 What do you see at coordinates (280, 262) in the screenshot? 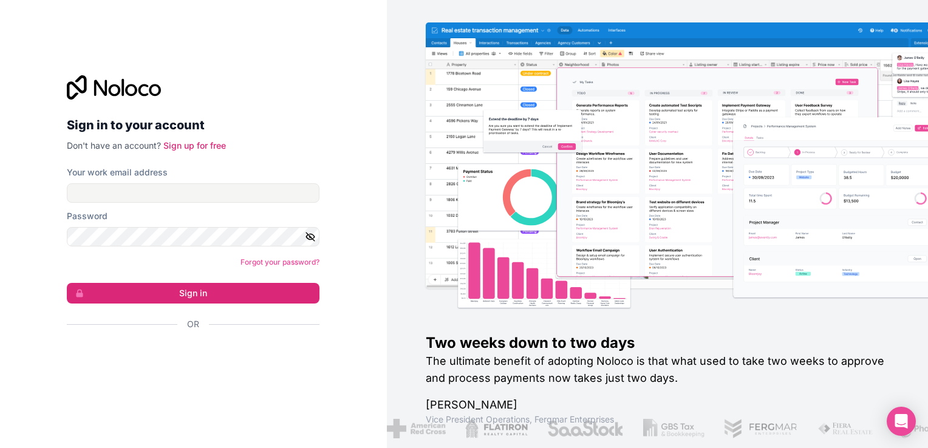
I see `a: Forgot your password?` at bounding box center [280, 262].